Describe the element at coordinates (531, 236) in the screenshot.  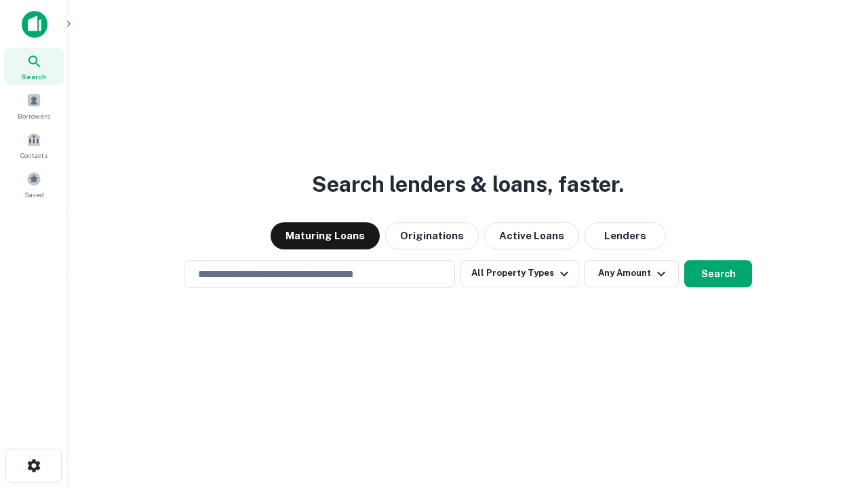
I see `button: Active Loans` at that location.